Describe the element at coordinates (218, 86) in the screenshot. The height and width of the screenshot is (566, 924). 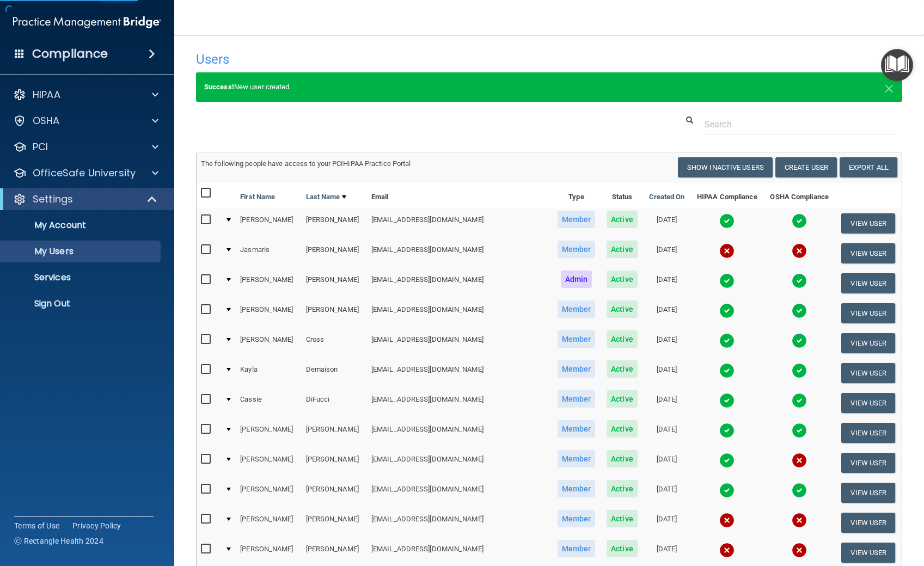
I see `strong: Success!` at that location.